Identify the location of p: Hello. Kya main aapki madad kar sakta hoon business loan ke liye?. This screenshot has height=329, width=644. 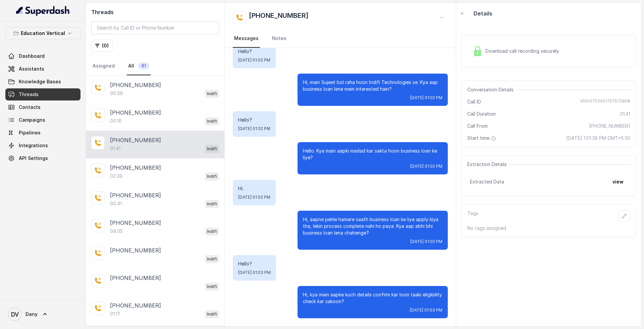
(373, 154).